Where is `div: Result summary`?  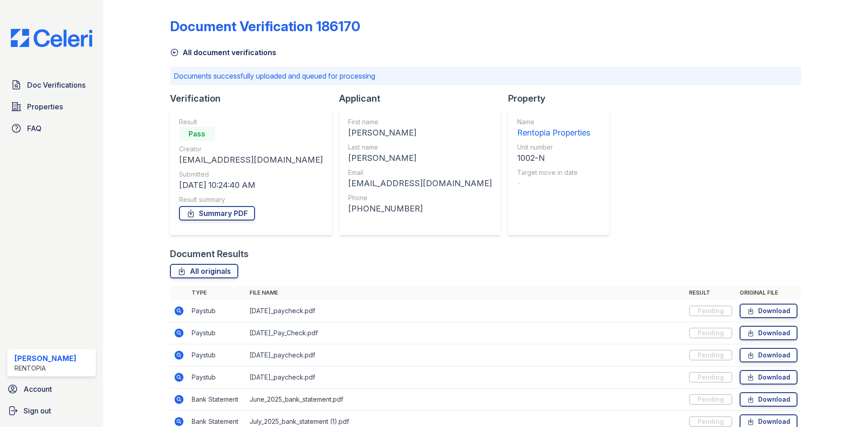 div: Result summary is located at coordinates (251, 200).